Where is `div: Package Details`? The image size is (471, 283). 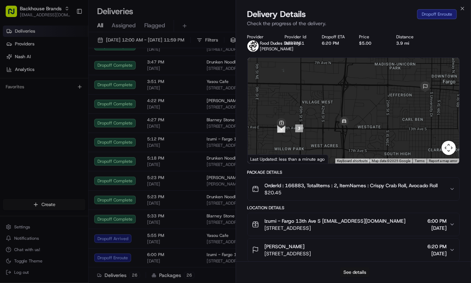
div: Package Details is located at coordinates (354, 172).